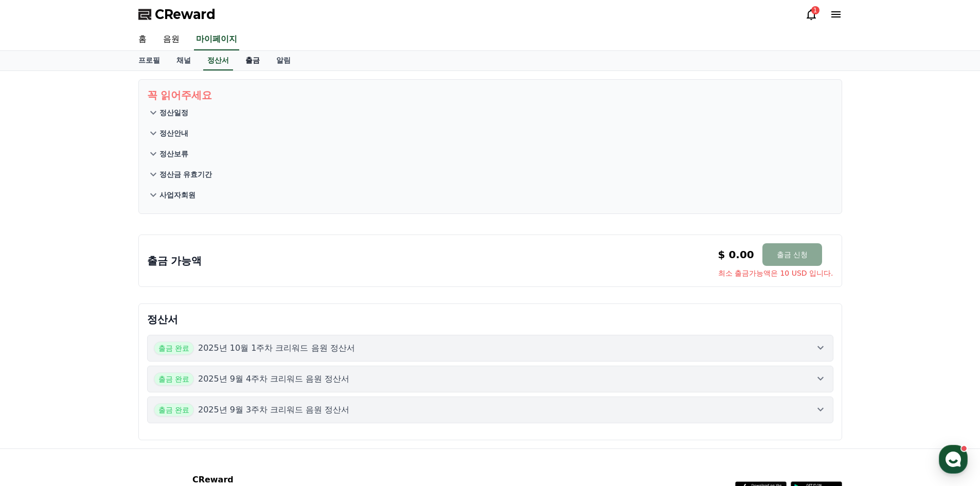 Image resolution: width=980 pixels, height=486 pixels. Describe the element at coordinates (218, 61) in the screenshot. I see `a: 정산서` at that location.